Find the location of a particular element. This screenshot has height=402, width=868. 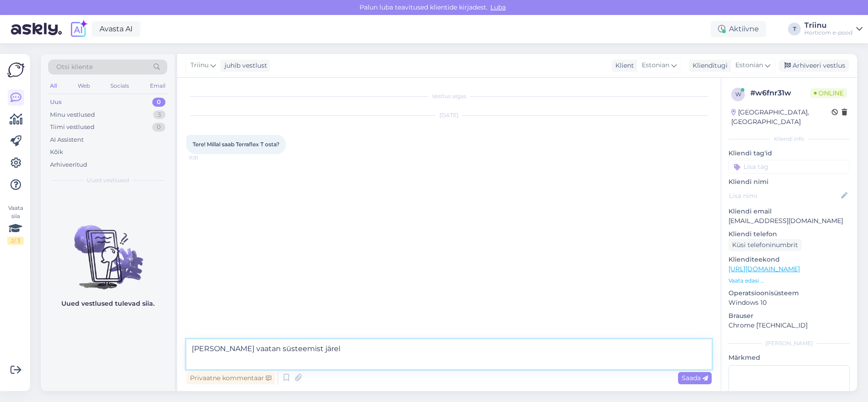

p: Kliendi tag'id is located at coordinates (789, 153).